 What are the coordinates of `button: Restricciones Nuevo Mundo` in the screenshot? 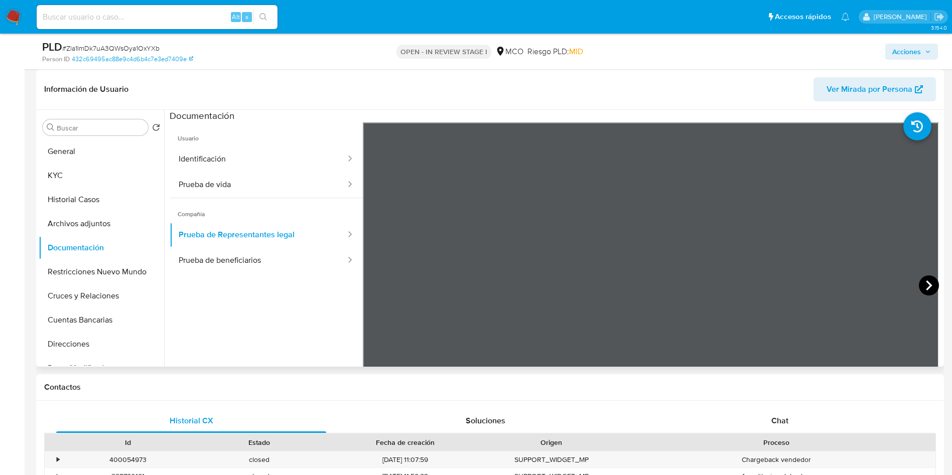 It's located at (101, 272).